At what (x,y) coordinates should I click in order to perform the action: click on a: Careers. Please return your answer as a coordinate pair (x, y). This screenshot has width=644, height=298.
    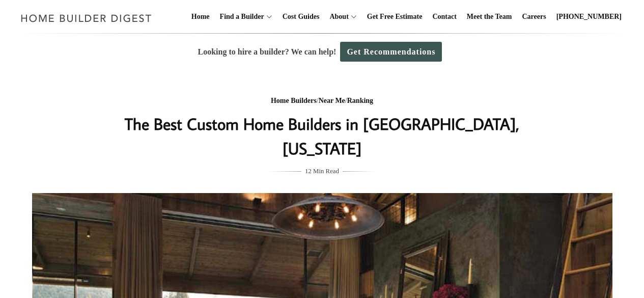
    Looking at the image, I should click on (534, 17).